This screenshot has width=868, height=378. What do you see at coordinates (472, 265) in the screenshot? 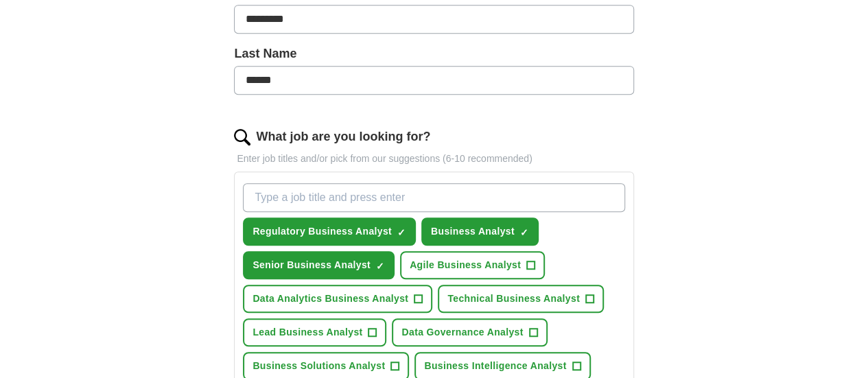
I see `button: Agile Business Analyst` at bounding box center [472, 265].